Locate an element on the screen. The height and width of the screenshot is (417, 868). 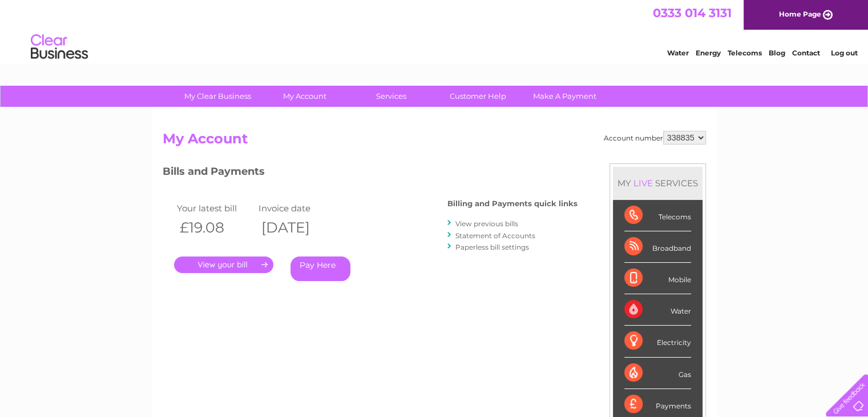
div: Account number is located at coordinates (655, 137).